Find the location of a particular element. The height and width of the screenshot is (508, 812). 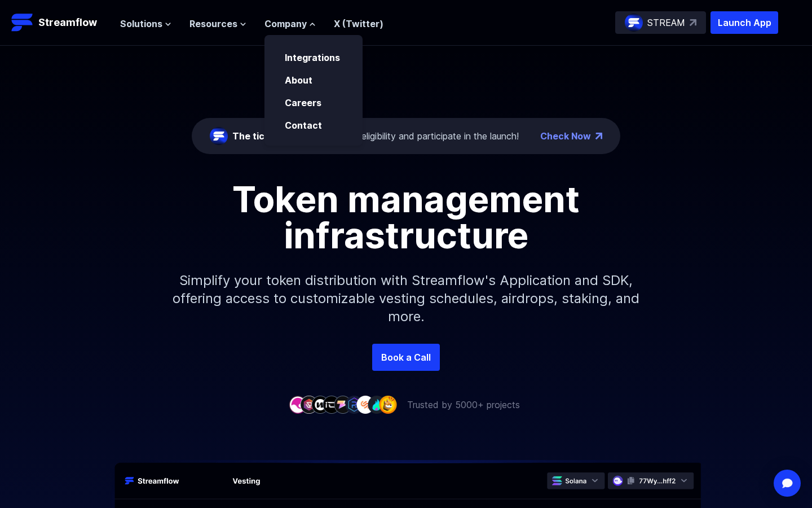

a: STREAM is located at coordinates (661, 22).